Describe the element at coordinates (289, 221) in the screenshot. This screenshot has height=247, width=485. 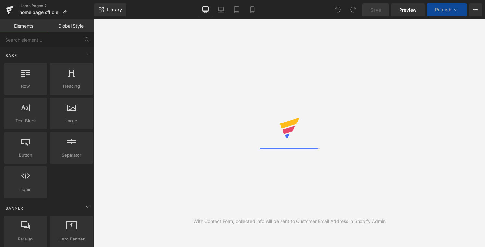
I see `div: With Contact Form, collected info will be sent to Customer Email Address in Shopify Admin` at that location.